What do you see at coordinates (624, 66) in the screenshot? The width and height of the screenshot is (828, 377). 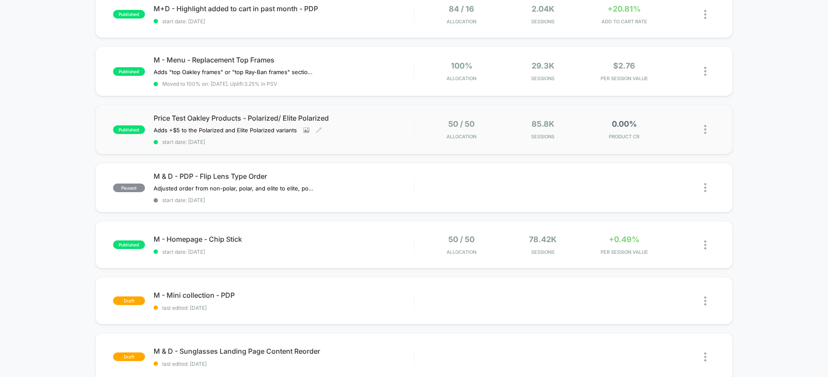 I see `span: $2.76` at bounding box center [624, 66].